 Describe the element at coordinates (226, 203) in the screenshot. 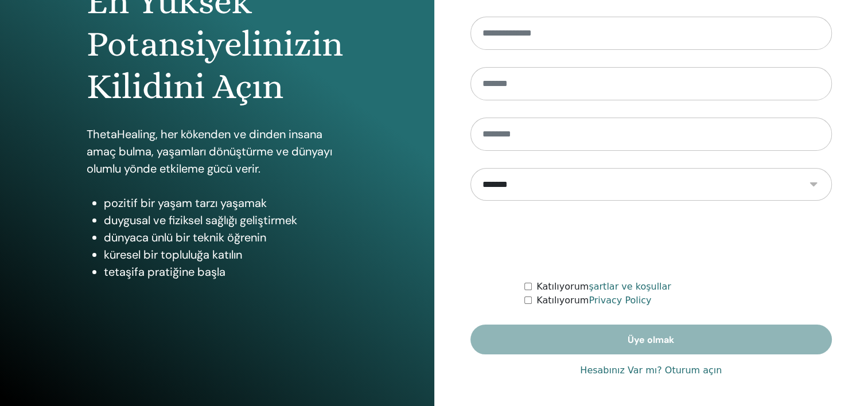

I see `li: pozitif bir yaşam tarzı yaşamak` at that location.